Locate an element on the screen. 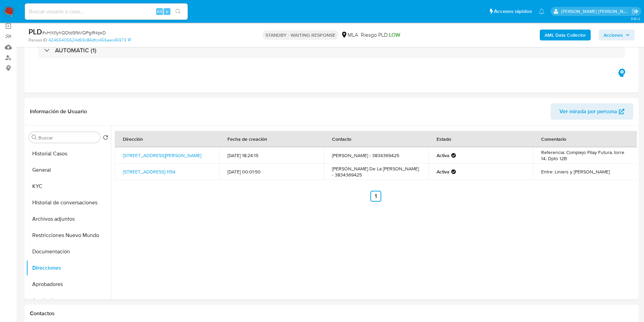 Image resolution: width=644 pixels, height=322 pixels. button: Volver al orden por defecto is located at coordinates (106, 139).